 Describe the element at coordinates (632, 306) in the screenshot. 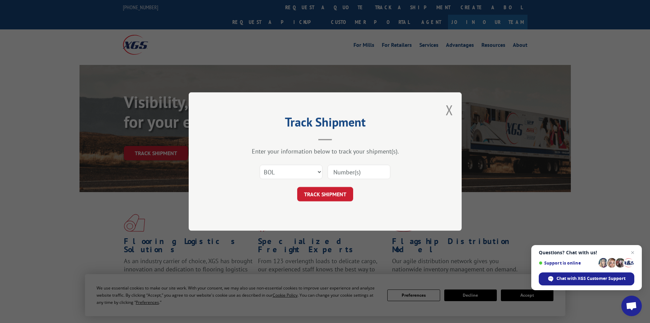

I see `div: Open chat` at that location.